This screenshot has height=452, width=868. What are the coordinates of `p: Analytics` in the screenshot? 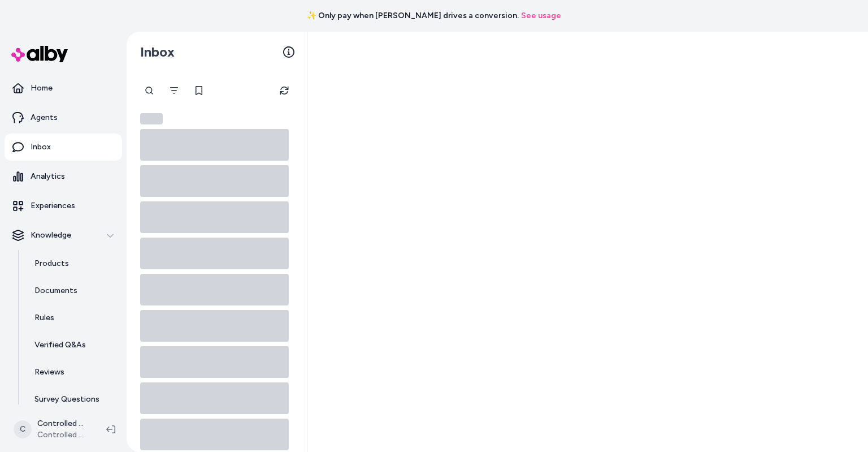 It's located at (48, 177).